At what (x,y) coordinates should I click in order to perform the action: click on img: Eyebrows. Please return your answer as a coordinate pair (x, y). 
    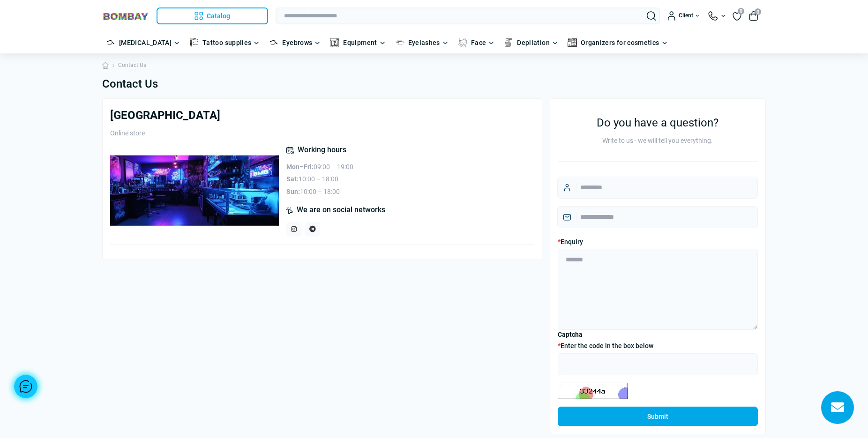
    Looking at the image, I should click on (274, 43).